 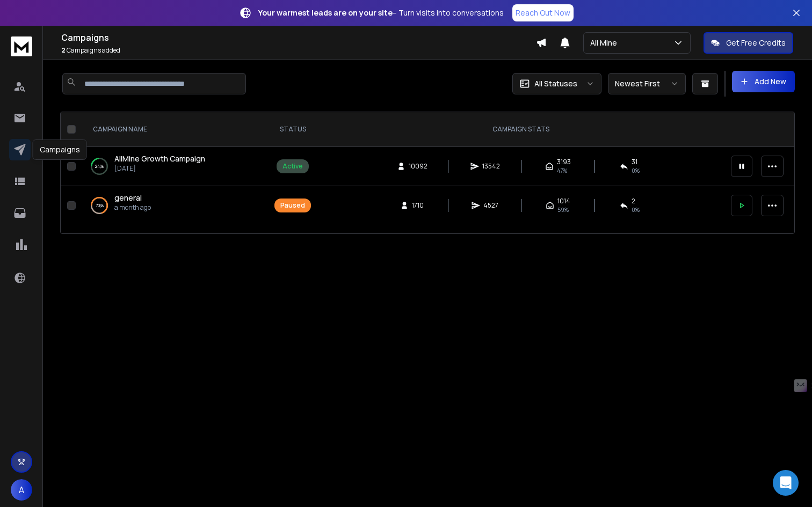 What do you see at coordinates (521, 129) in the screenshot?
I see `th: CAMPAIGN STATS` at bounding box center [521, 129].